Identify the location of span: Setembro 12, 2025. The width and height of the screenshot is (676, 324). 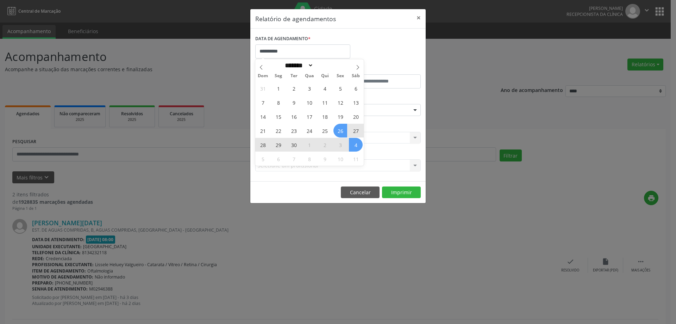
(340, 102).